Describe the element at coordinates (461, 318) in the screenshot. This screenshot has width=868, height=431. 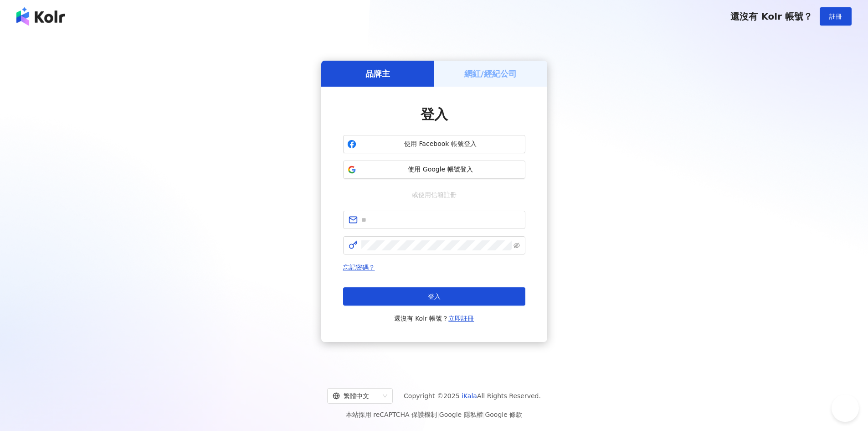
I see `a: 立即註冊` at that location.